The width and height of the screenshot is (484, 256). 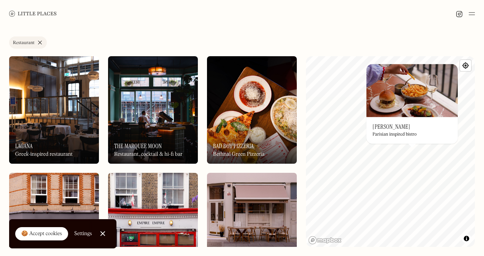 I want to click on canvas: Map, so click(x=390, y=152).